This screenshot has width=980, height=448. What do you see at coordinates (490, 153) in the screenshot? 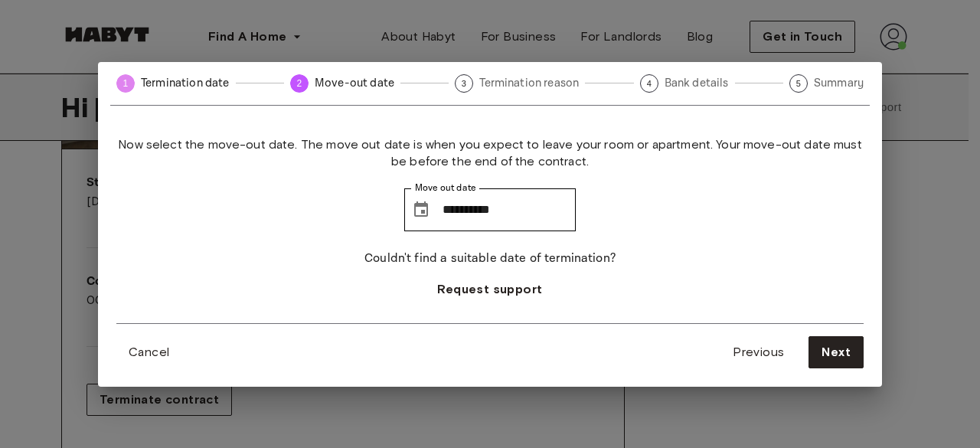
I see `span: Now select the move-out date. The move out date is when you expect to leave your room or apartmen...` at bounding box center [490, 153].